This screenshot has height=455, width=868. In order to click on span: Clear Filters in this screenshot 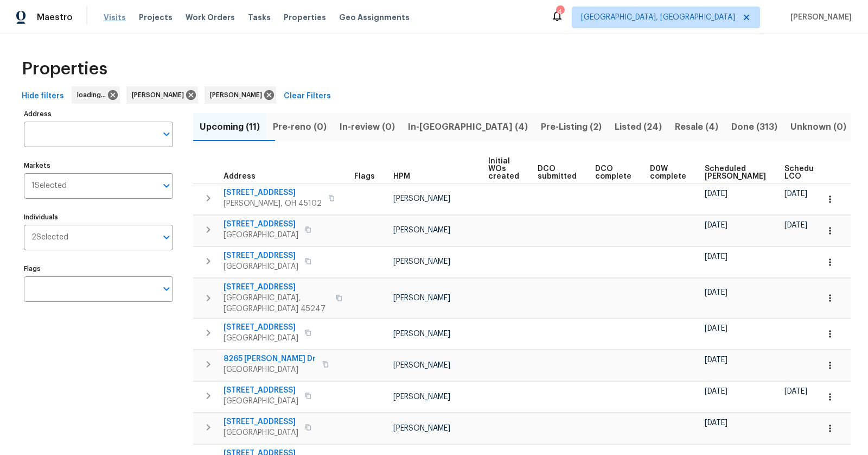, I will do `click(307, 96)`.